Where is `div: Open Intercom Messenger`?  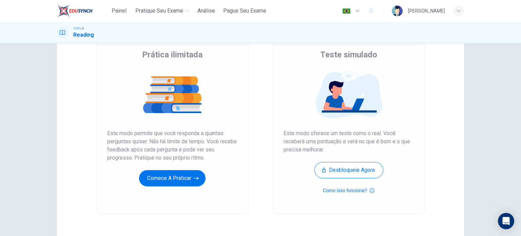
div: Open Intercom Messenger is located at coordinates (506, 221).